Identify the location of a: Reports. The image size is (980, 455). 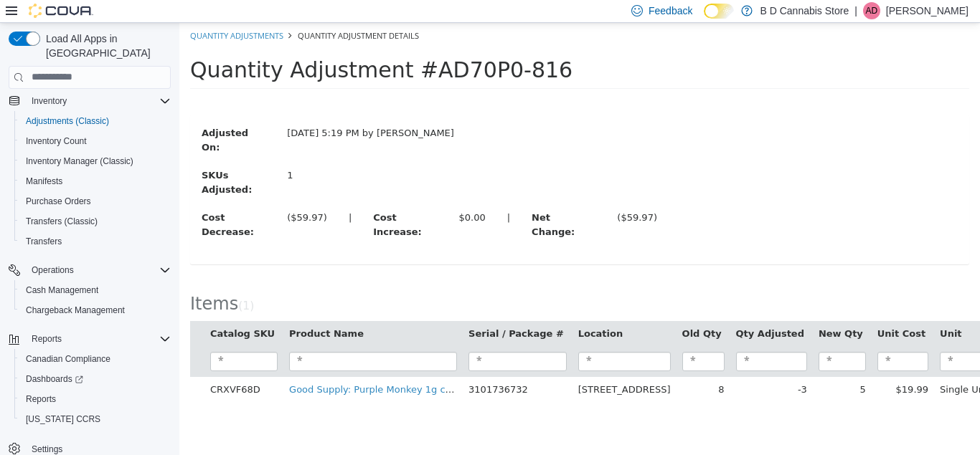
(41, 399).